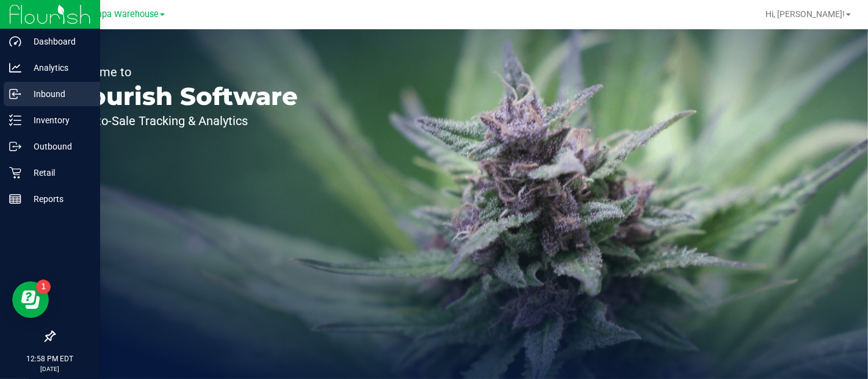  I want to click on inline-svg: Analytics, so click(15, 68).